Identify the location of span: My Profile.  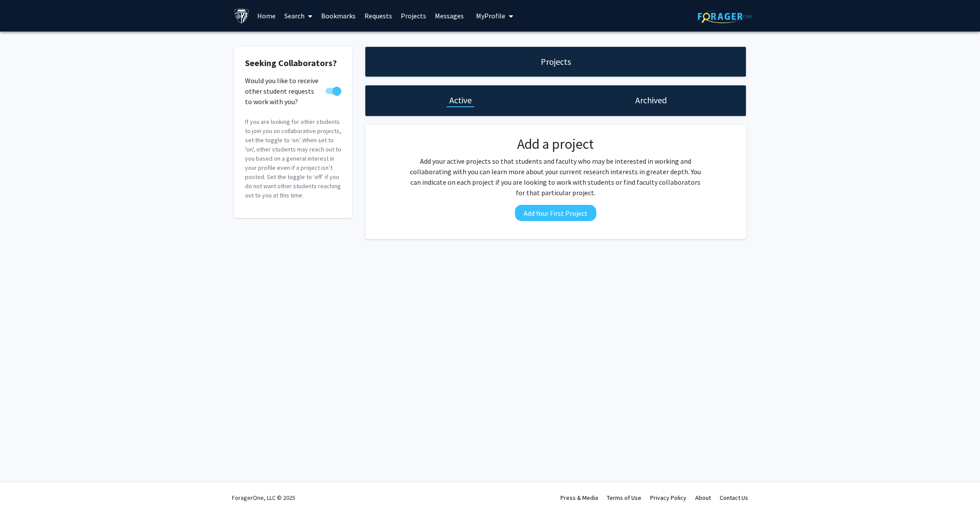
(491, 16).